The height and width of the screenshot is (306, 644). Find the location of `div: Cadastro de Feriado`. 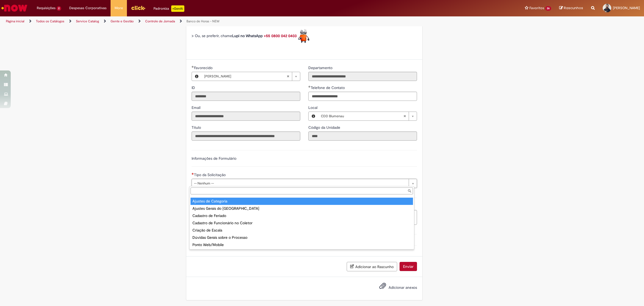

div: Cadastro de Feriado is located at coordinates (302, 216).